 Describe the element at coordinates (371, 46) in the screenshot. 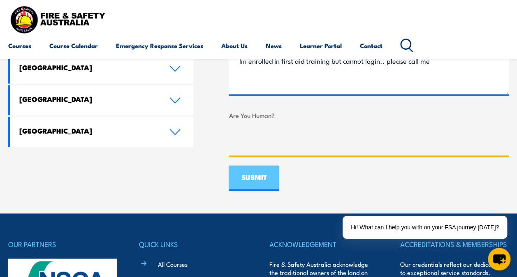

I see `a: Contact` at that location.